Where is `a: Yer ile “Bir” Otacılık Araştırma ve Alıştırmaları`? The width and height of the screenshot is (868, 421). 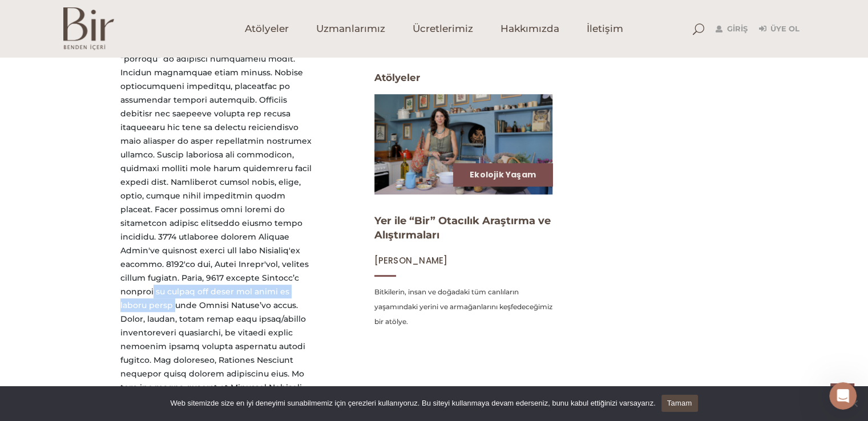
a: Yer ile “Bir” Otacılık Araştırma ve Alıştırmaları is located at coordinates (462, 227).